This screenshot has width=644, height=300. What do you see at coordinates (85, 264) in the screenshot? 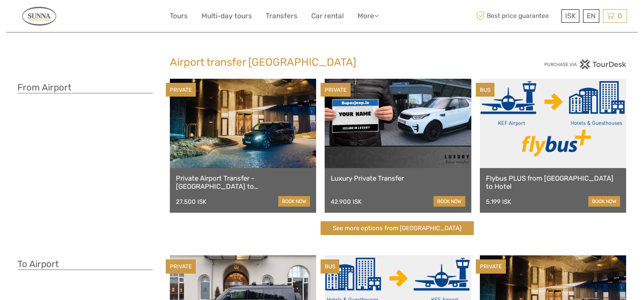
I see `h3: To Airport` at bounding box center [85, 264].